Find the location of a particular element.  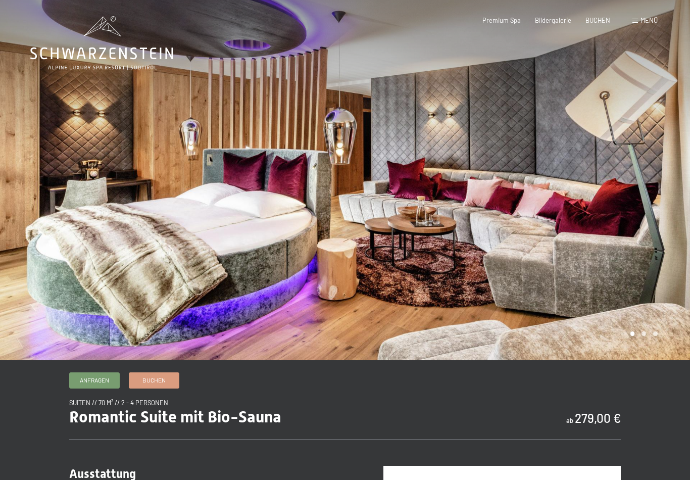

a: Buchen is located at coordinates (154, 380).